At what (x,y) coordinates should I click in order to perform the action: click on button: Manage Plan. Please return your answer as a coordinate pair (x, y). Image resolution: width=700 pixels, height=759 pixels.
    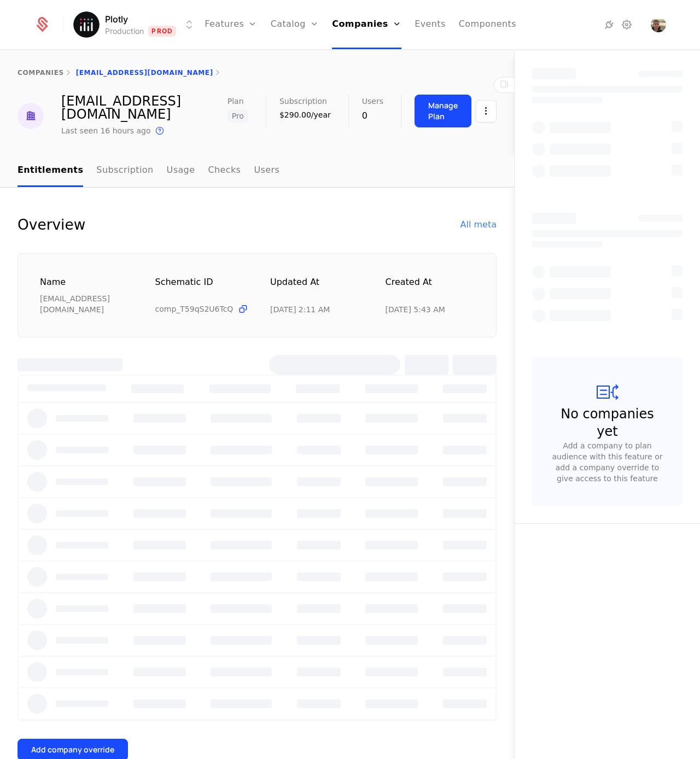
    Looking at the image, I should click on (443, 111).